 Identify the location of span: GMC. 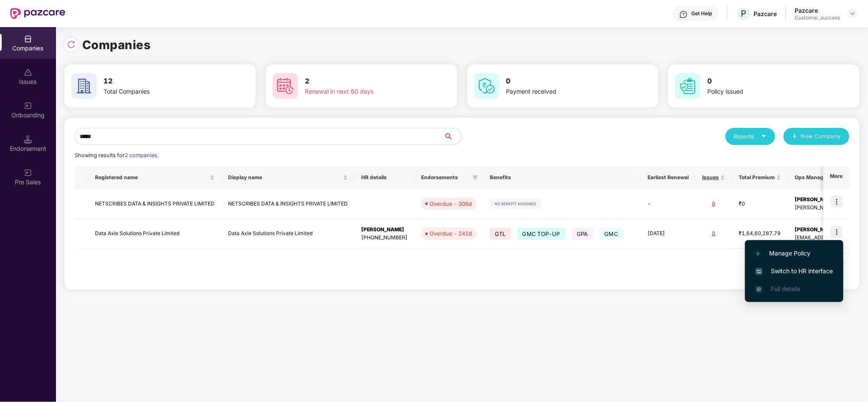
(612, 234).